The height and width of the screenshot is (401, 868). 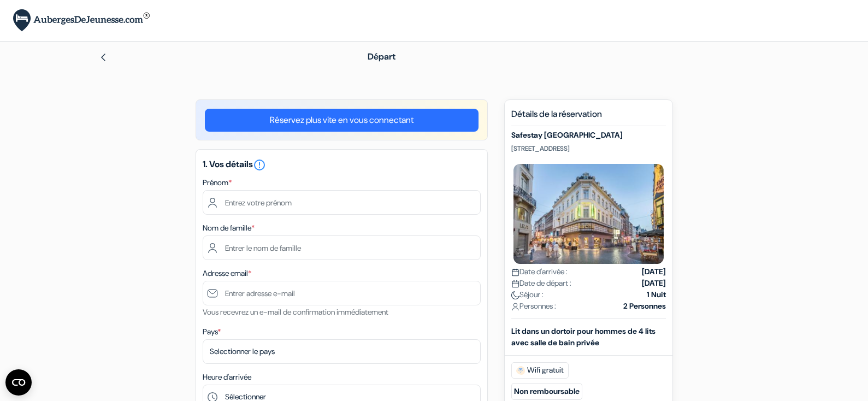 I want to click on strong: 2 Personnes, so click(x=645, y=306).